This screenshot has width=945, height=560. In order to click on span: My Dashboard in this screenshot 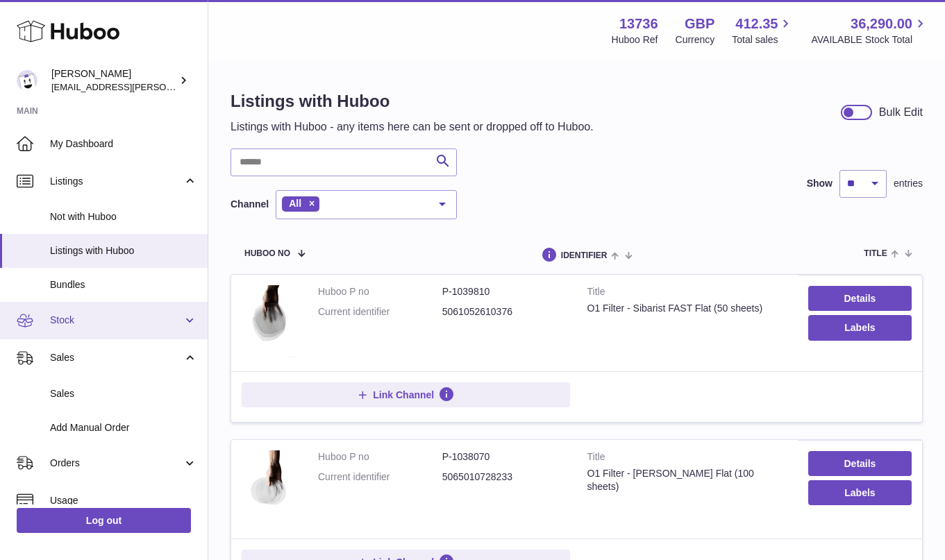, I will do `click(124, 144)`.